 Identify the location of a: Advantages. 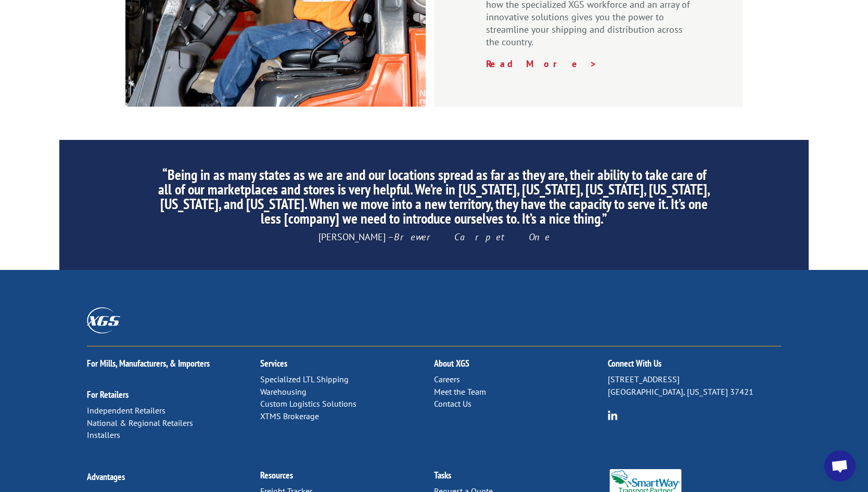
(106, 477).